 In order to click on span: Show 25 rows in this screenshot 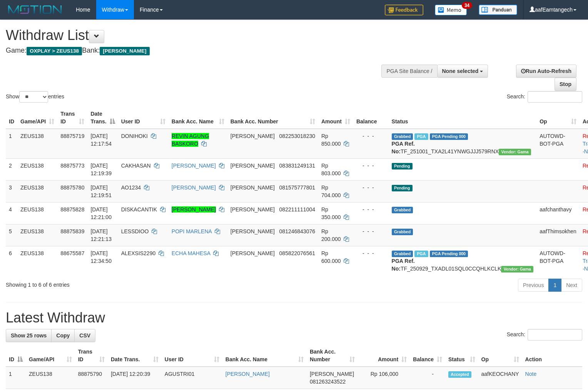, I will do `click(28, 336)`.